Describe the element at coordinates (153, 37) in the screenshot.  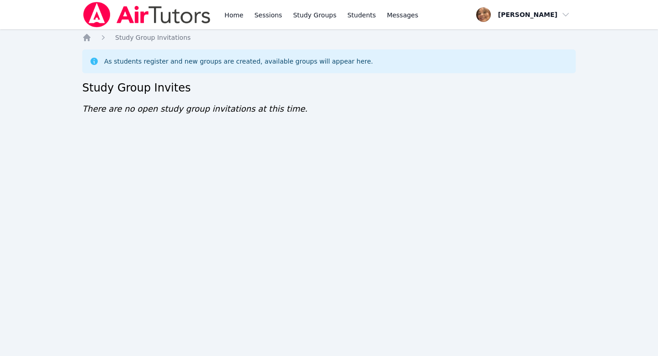
I see `span: Study Group Invitations` at that location.